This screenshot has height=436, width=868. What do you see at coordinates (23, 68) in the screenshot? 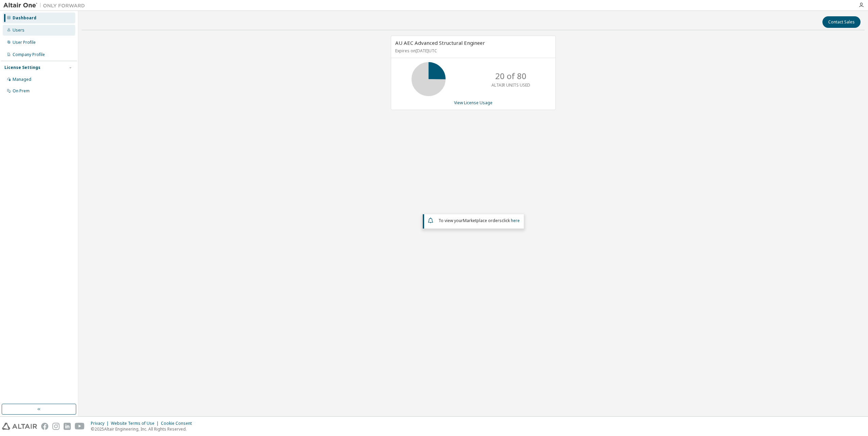
I see `div: License Settings` at bounding box center [23, 68].